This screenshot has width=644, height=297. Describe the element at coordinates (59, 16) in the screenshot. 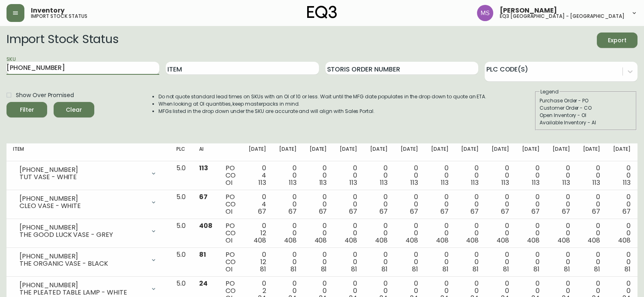

I see `h5: import stock status` at that location.